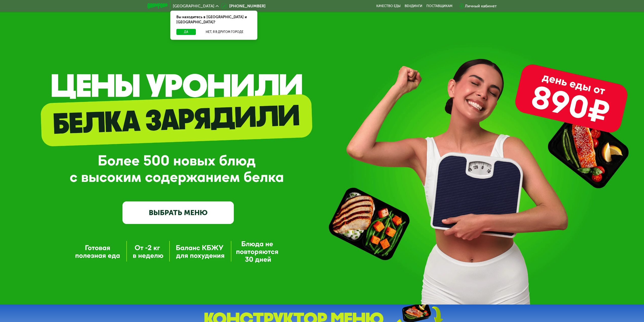  Describe the element at coordinates (224, 32) in the screenshot. I see `button: Нет, я в другом городе` at that location.